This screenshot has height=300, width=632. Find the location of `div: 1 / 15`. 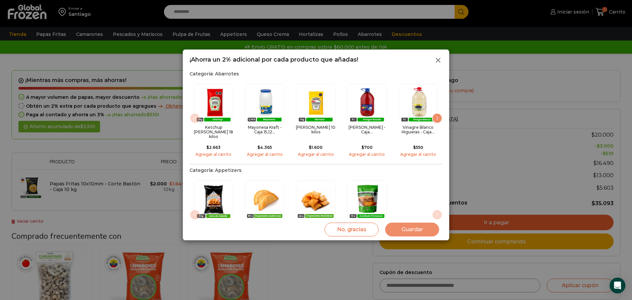

div: 1 / 15 is located at coordinates (213, 120).